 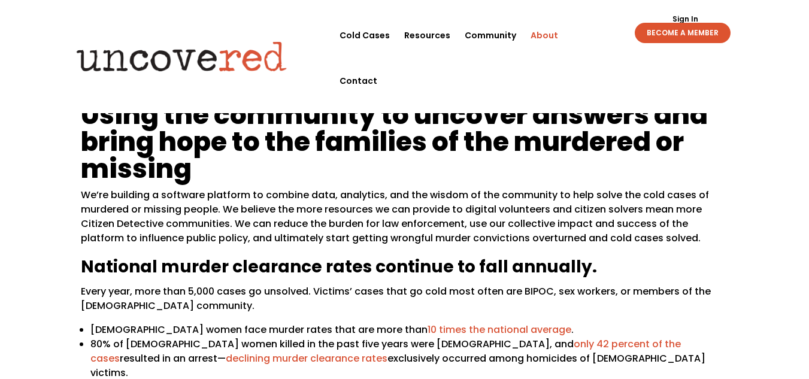 What do you see at coordinates (404, 144) in the screenshot?
I see `h1: Using the community to uncover answers and bring hope to the families of the murdered or missing` at bounding box center [404, 144].